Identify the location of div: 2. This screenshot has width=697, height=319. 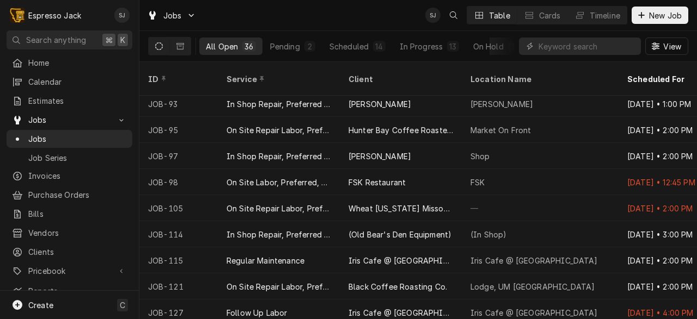
(310, 46).